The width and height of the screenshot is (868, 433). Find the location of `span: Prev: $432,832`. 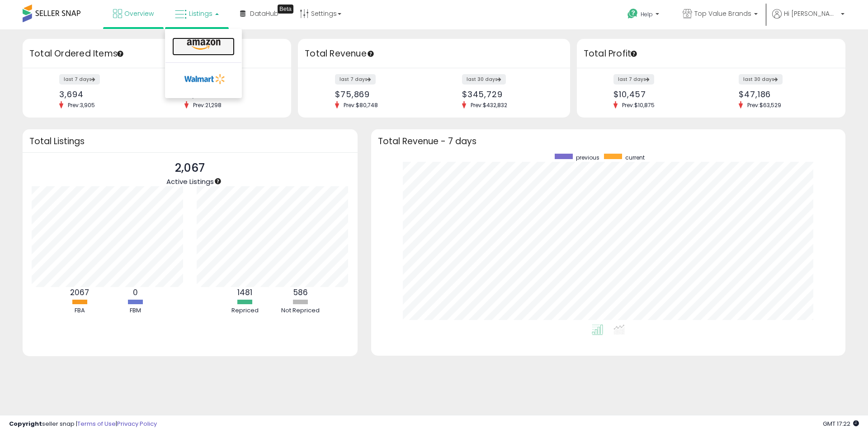

span: Prev: $432,832 is located at coordinates (489, 105).